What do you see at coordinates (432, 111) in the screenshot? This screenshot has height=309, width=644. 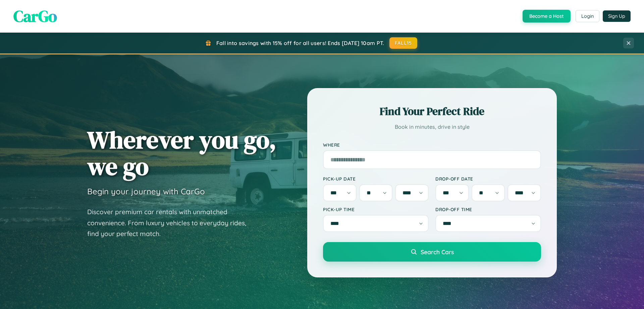 I see `h2: Find Your Perfect Ride` at bounding box center [432, 111].